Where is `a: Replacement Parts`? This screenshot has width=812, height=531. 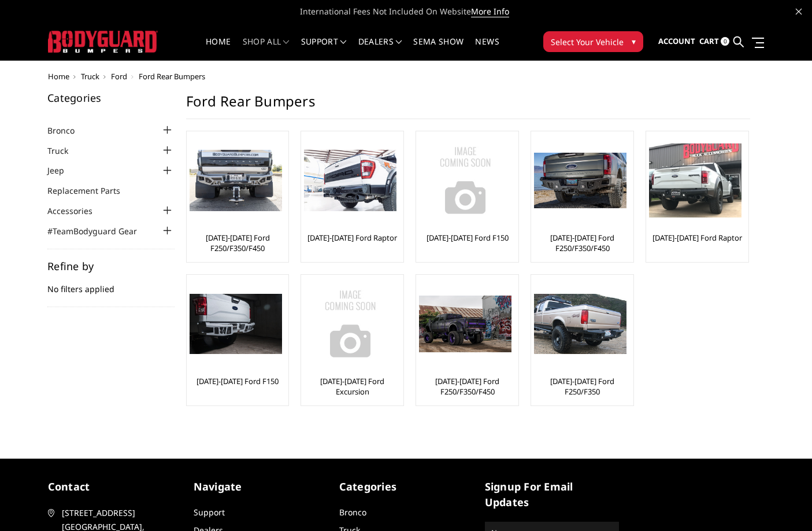 a: Replacement Parts is located at coordinates (91, 190).